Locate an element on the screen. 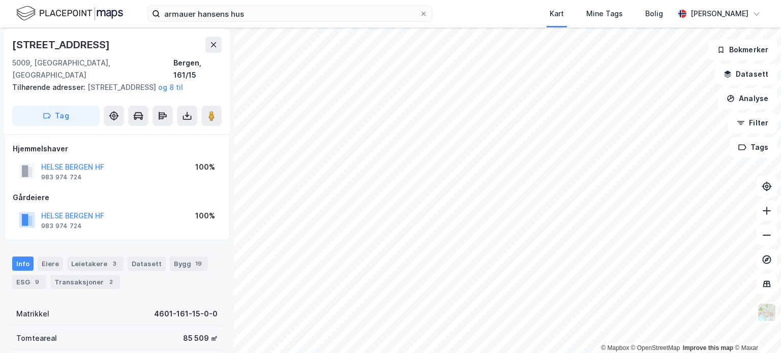 The image size is (781, 353). div: 9 is located at coordinates (37, 282).